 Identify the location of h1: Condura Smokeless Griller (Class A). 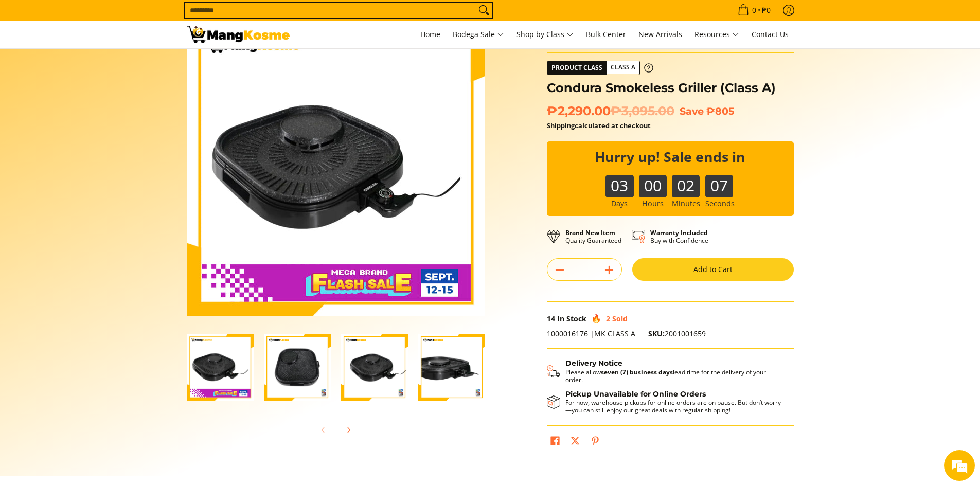
(670, 88).